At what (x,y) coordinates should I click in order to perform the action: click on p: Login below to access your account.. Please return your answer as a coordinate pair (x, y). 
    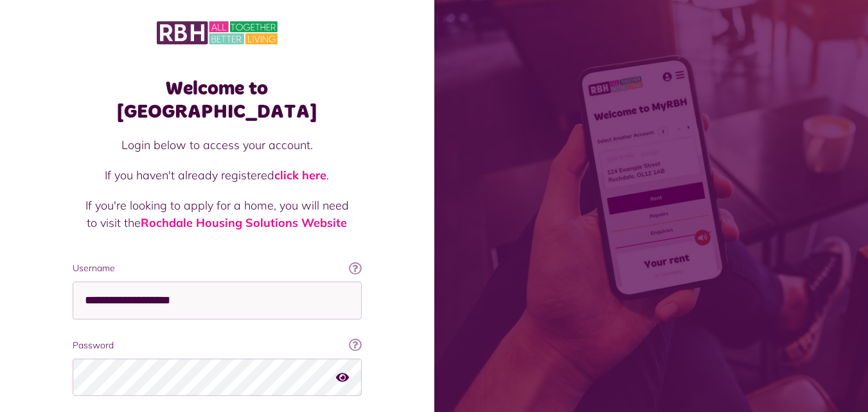
    Looking at the image, I should click on (217, 145).